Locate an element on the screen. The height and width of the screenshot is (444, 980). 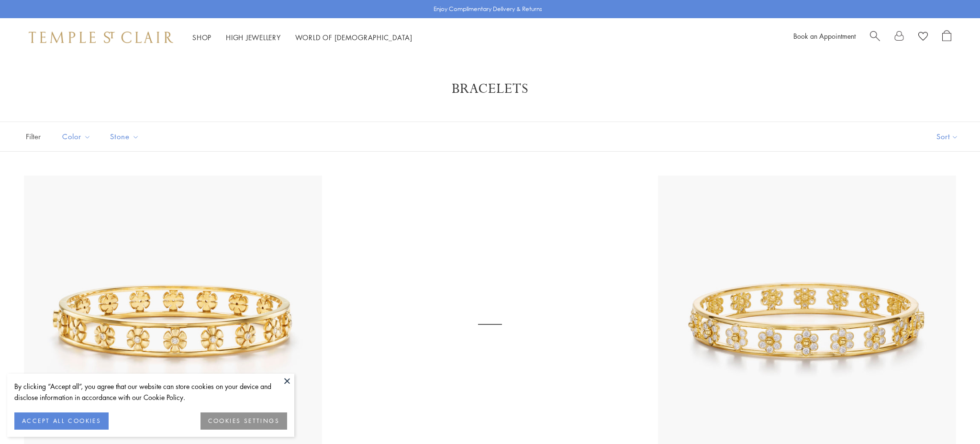
img: Temple St. Clair is located at coordinates (101, 37).